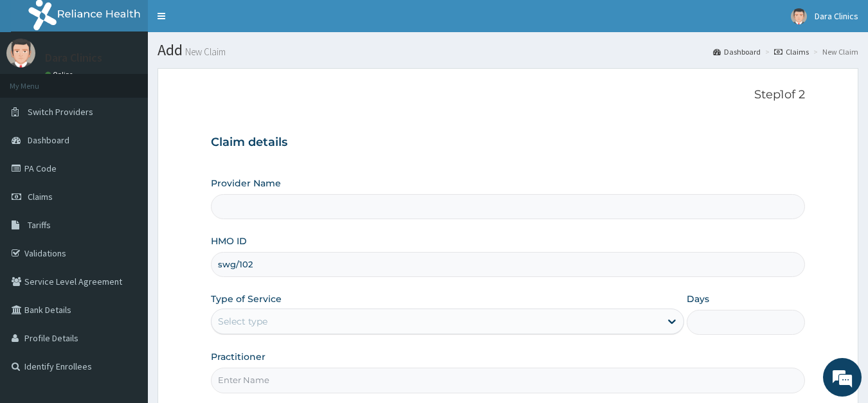 The height and width of the screenshot is (403, 868). What do you see at coordinates (737, 51) in the screenshot?
I see `a: Dashboard` at bounding box center [737, 51].